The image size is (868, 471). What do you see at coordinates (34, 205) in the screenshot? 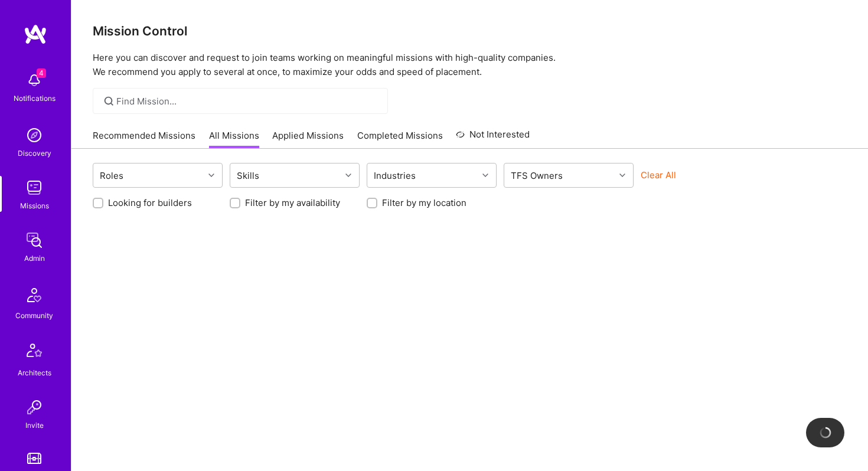
I see `div: Missions` at bounding box center [34, 205].